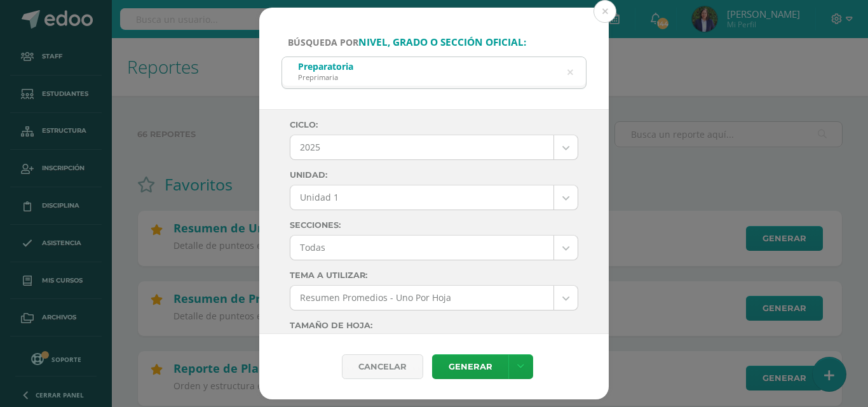 This screenshot has width=868, height=407. Describe the element at coordinates (434, 325) in the screenshot. I see `label: Tamaño de hoja:` at that location.